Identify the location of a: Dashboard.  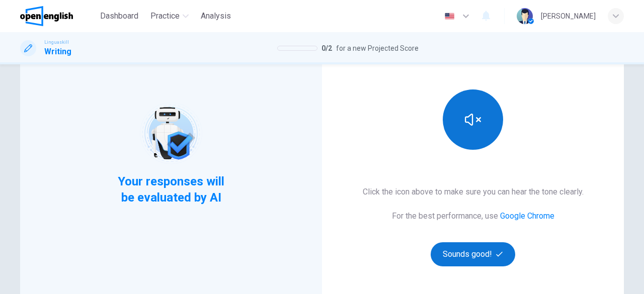
(119, 16).